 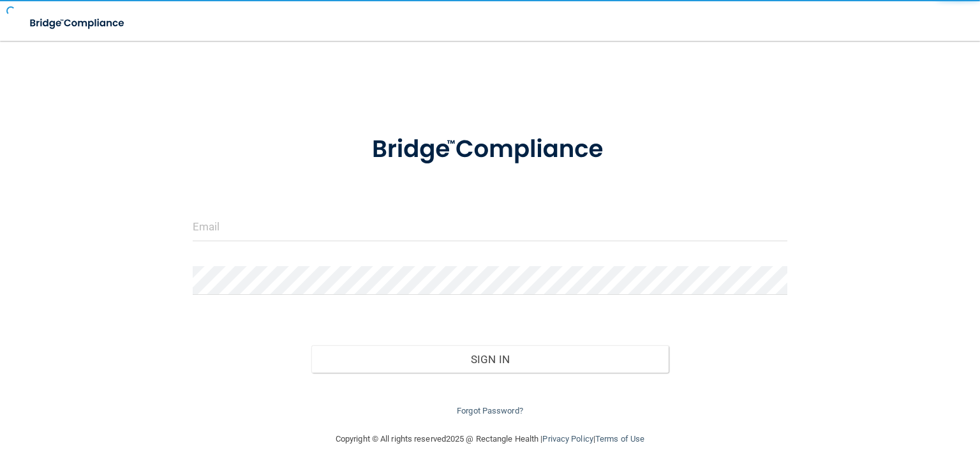 I want to click on button: Sign In, so click(x=489, y=359).